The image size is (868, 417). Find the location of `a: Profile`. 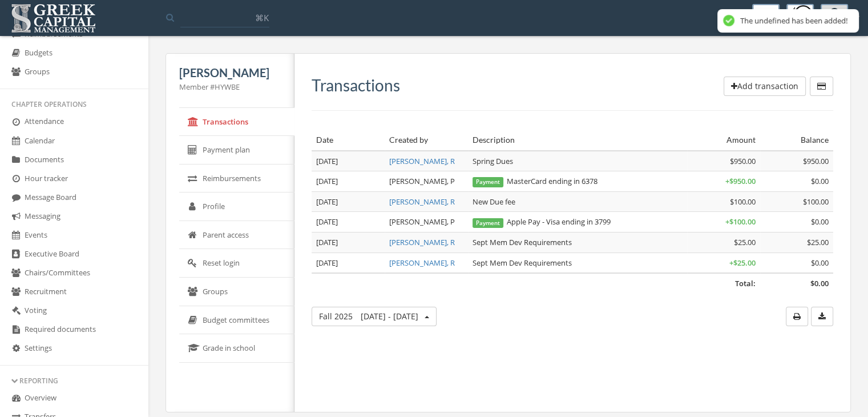

a: Profile is located at coordinates (237, 207).